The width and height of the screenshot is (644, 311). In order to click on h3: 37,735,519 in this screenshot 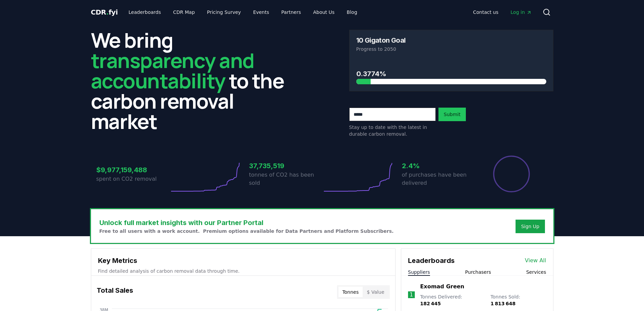, I will do `click(286, 166)`.